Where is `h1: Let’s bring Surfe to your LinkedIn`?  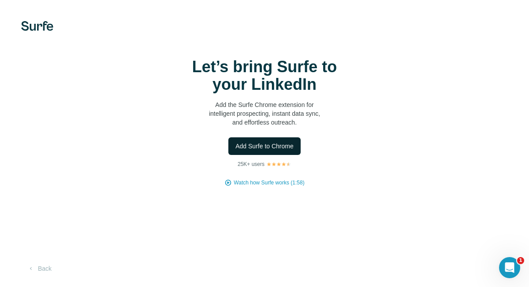 h1: Let’s bring Surfe to your LinkedIn is located at coordinates (264, 76).